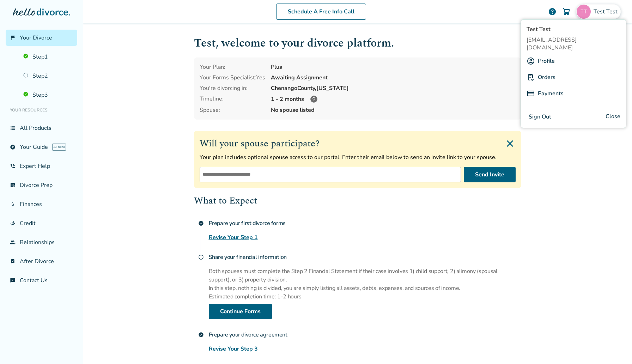 Image resolution: width=632 pixels, height=364 pixels. Describe the element at coordinates (41, 147) in the screenshot. I see `a: exploreYour GuideAI beta` at that location.